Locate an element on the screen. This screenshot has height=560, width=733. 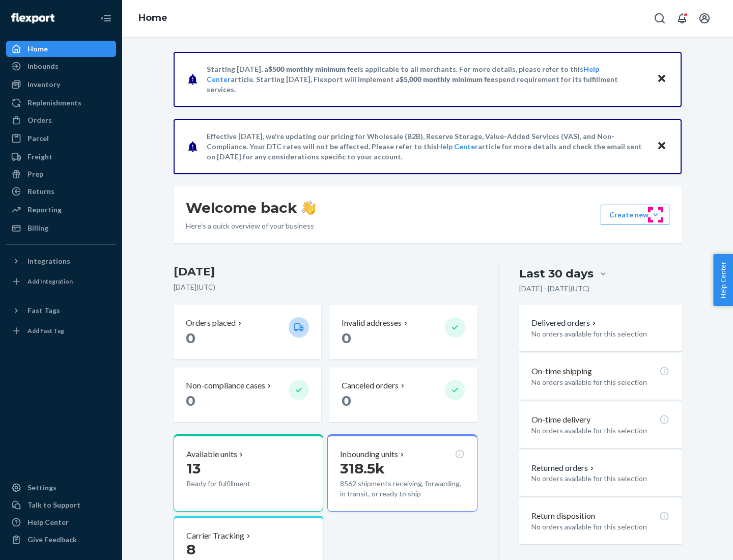
a: Freight is located at coordinates (61, 157).